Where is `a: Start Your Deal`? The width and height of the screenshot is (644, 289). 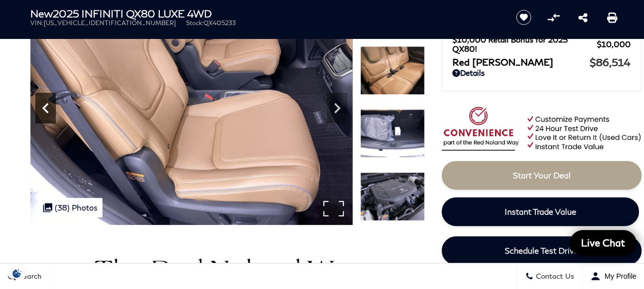 a: Start Your Deal is located at coordinates (542, 175).